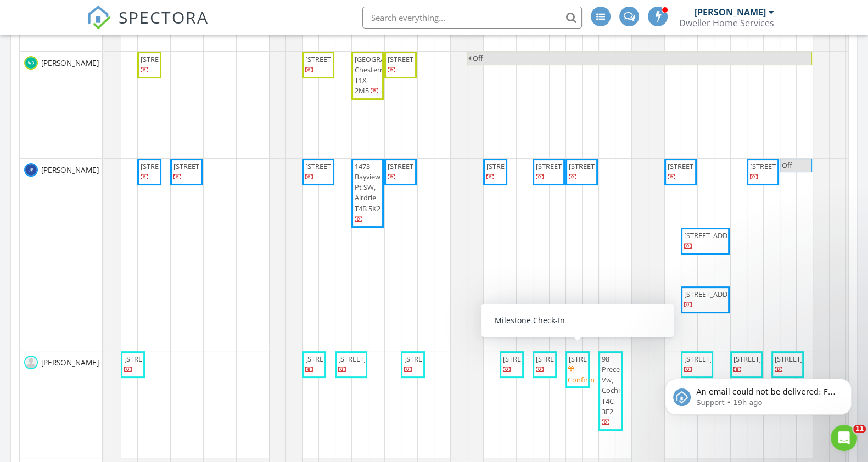  I want to click on img: 1.jpg, so click(31, 63).